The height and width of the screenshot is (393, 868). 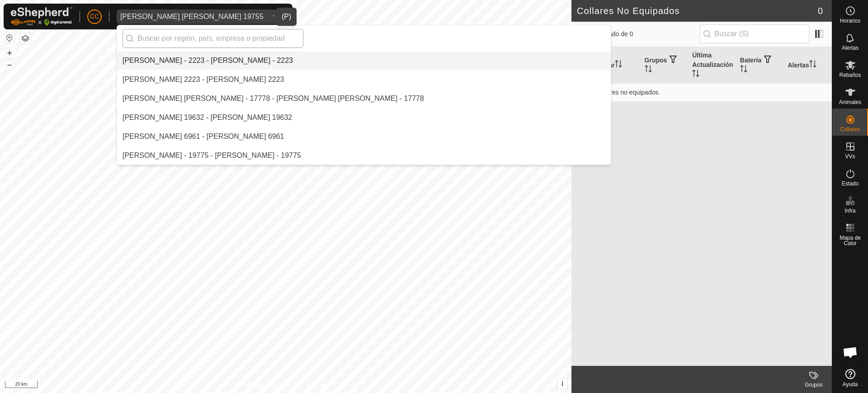 I want to click on li: Alfredo Fernandez Caballero 2223, so click(x=364, y=80).